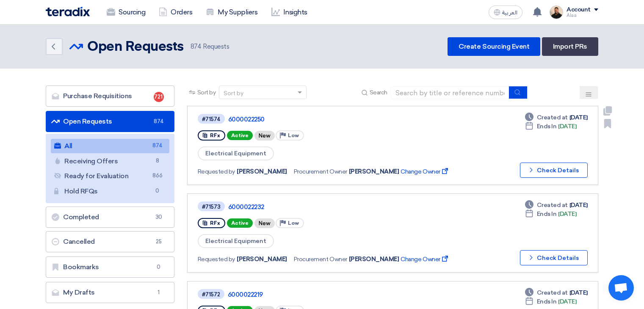  I want to click on span: Requests, so click(210, 47).